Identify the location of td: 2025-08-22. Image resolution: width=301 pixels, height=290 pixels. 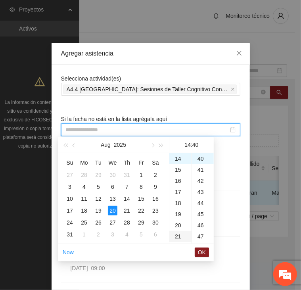
(141, 211).